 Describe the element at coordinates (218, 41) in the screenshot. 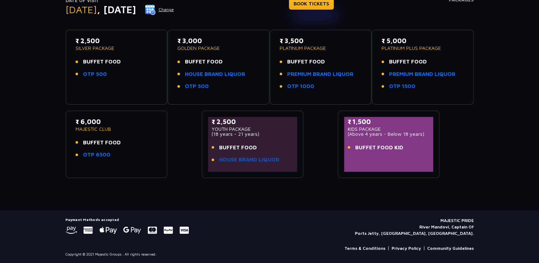

I see `p: ₹ 3,000` at that location.